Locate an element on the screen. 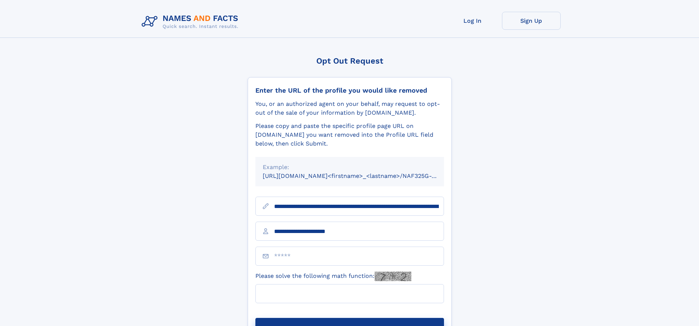 Image resolution: width=699 pixels, height=326 pixels. div: You, or an authorized agent on your behalf, may request to opt-out of the sale of your informatio... is located at coordinates (350, 108).